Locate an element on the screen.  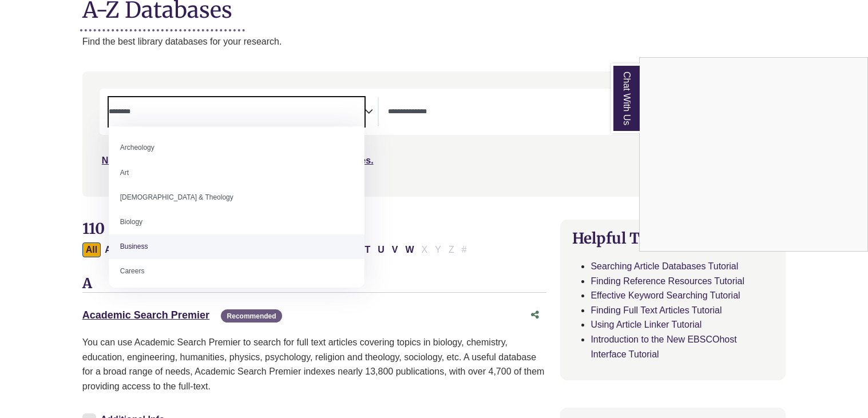
li: Business is located at coordinates (236, 247).